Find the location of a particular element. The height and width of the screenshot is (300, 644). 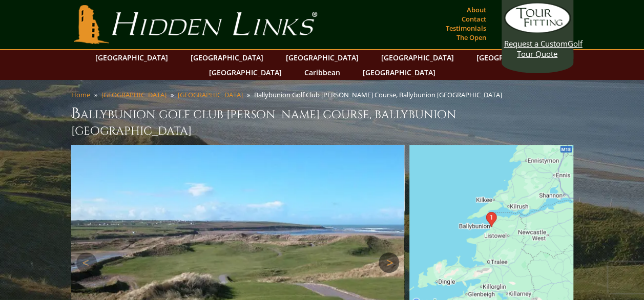

a: Testimonials is located at coordinates (466, 28).